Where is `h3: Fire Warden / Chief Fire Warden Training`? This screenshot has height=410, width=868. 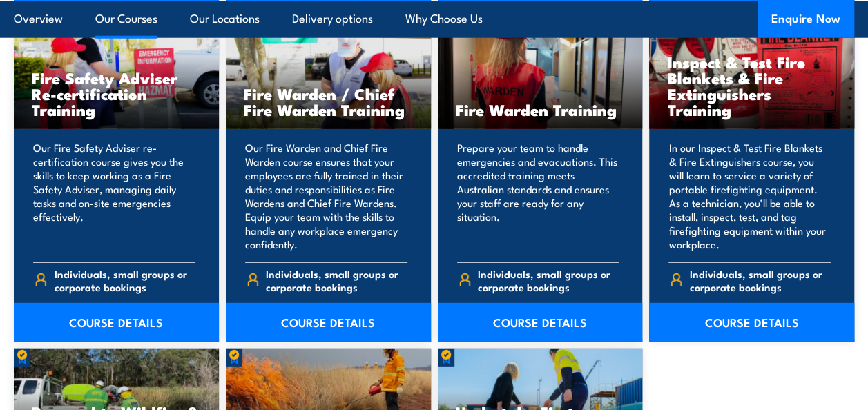
h3: Fire Warden / Chief Fire Warden Training is located at coordinates (328, 101).